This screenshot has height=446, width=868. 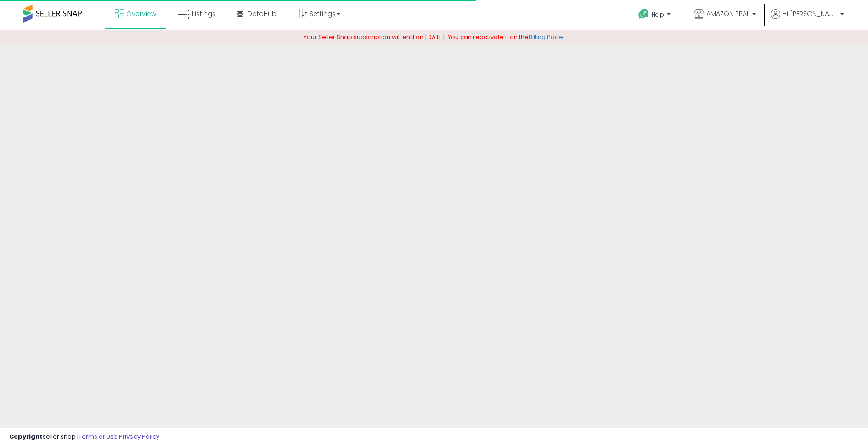 I want to click on span: DataHub, so click(x=262, y=14).